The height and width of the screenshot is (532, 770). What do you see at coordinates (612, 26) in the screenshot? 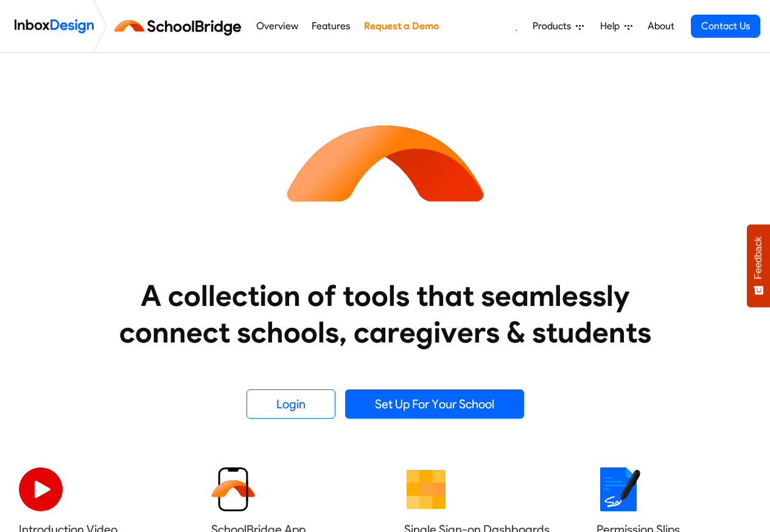
I see `span: Help` at bounding box center [612, 26].